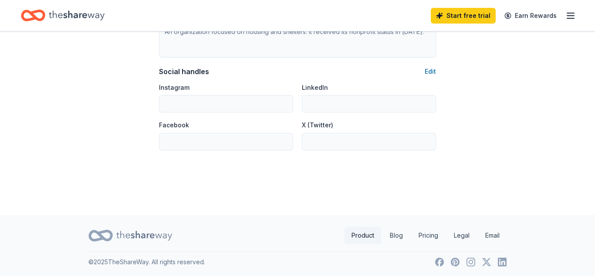 The image size is (595, 276). I want to click on label: Facebook, so click(174, 125).